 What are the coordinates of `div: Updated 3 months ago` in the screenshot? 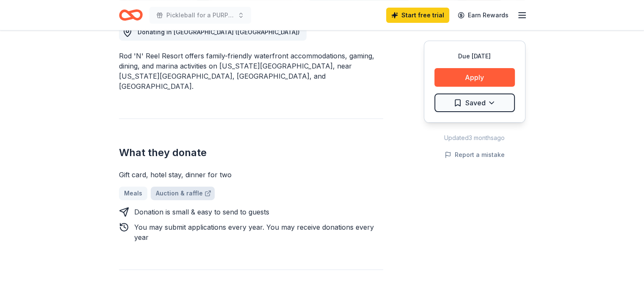 It's located at (475, 138).